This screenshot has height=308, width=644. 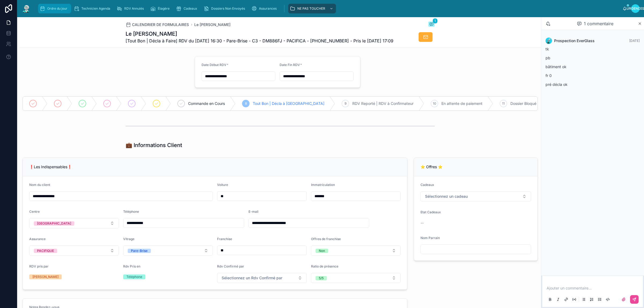 What do you see at coordinates (131, 9) in the screenshot?
I see `a: RDV Annulés` at bounding box center [131, 9].